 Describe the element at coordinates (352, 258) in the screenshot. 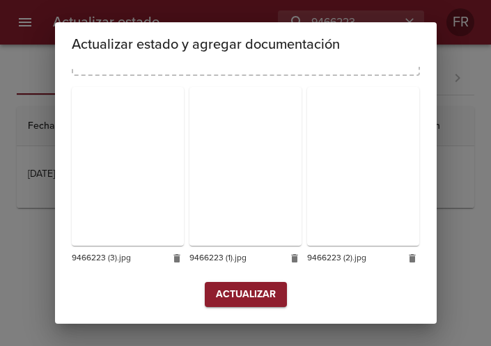

I see `span: 9466223 (2).jpg` at that location.